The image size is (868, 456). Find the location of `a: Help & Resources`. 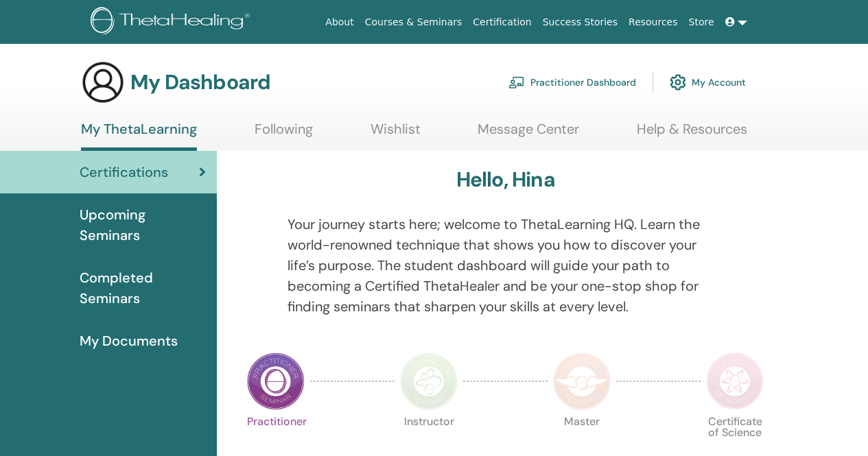

a: Help & Resources is located at coordinates (692, 134).